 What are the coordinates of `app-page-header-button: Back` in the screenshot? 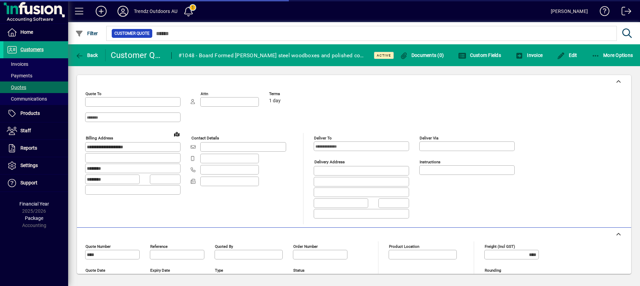 It's located at (87, 55).